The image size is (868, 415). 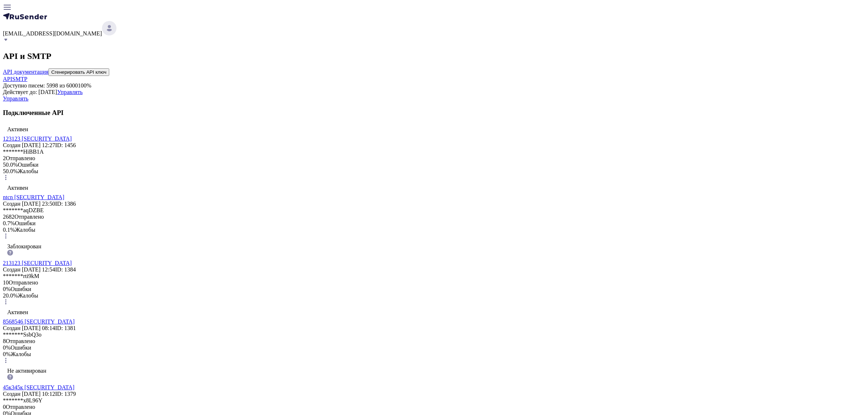 I want to click on span: 20.0%, so click(x=10, y=296).